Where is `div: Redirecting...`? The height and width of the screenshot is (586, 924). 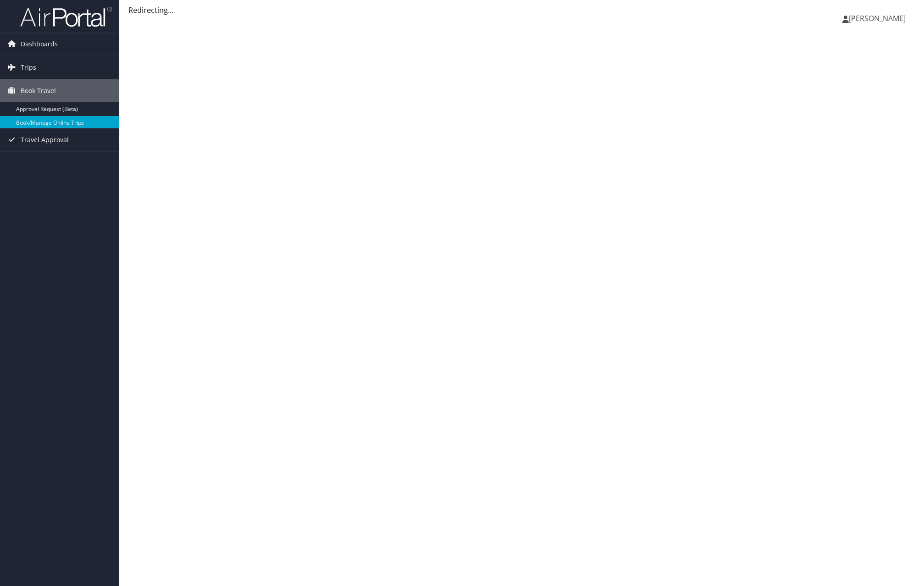 div: Redirecting... is located at coordinates (521, 10).